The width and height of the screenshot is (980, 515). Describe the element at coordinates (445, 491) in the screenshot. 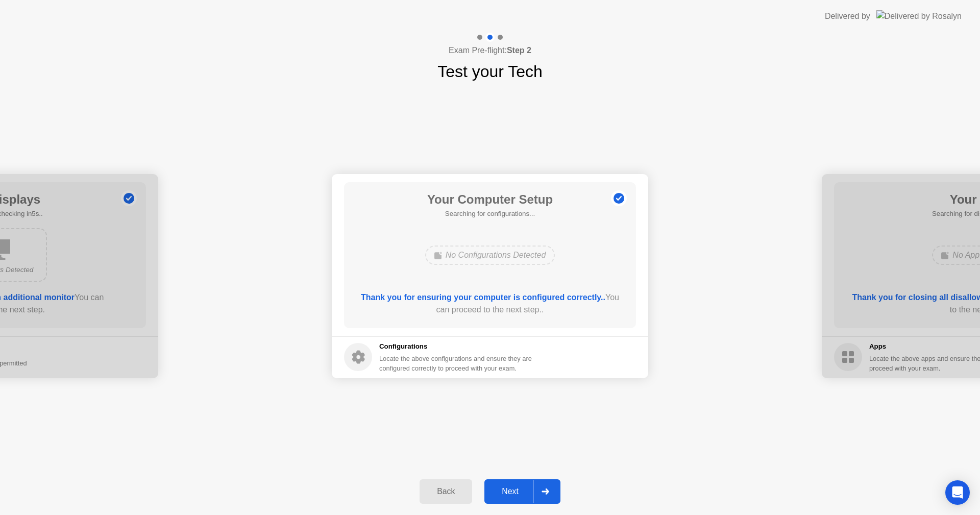

I see `button: Back` at that location.